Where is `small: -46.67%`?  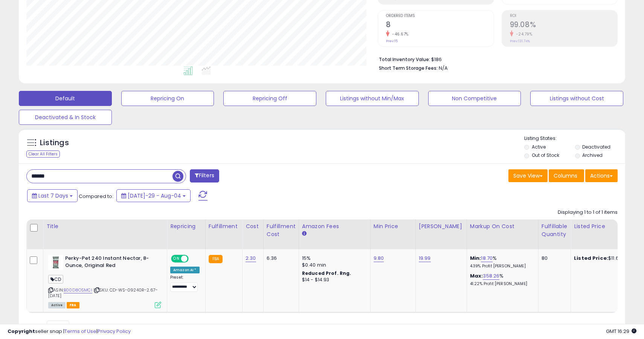
small: -46.67% is located at coordinates (399, 34).